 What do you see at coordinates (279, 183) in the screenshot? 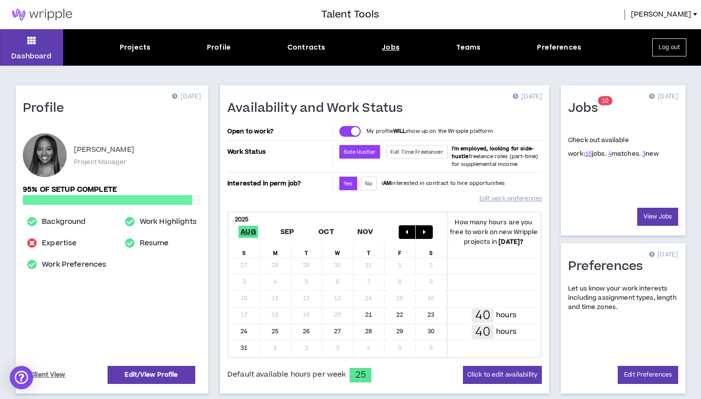
I see `p: Interested in perm job?` at bounding box center [279, 183].